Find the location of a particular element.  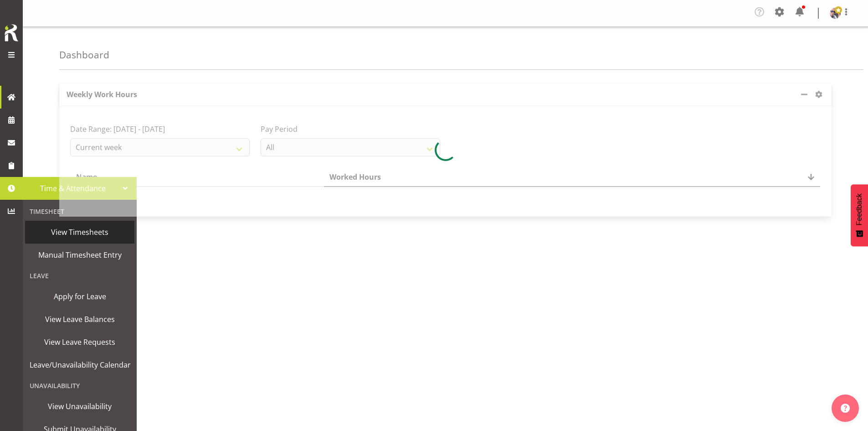

div: Unavailability is located at coordinates (80, 385).